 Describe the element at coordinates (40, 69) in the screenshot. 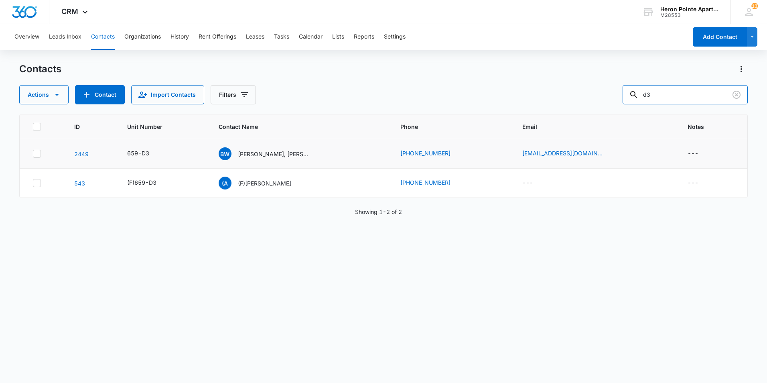

I see `h1: Contacts` at that location.